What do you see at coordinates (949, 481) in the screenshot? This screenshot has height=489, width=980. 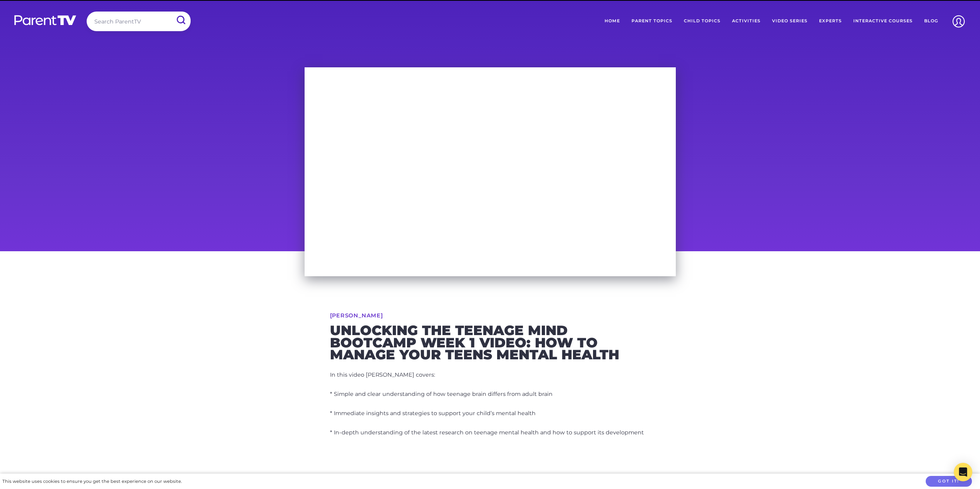 I see `button: Got it!` at bounding box center [949, 481].